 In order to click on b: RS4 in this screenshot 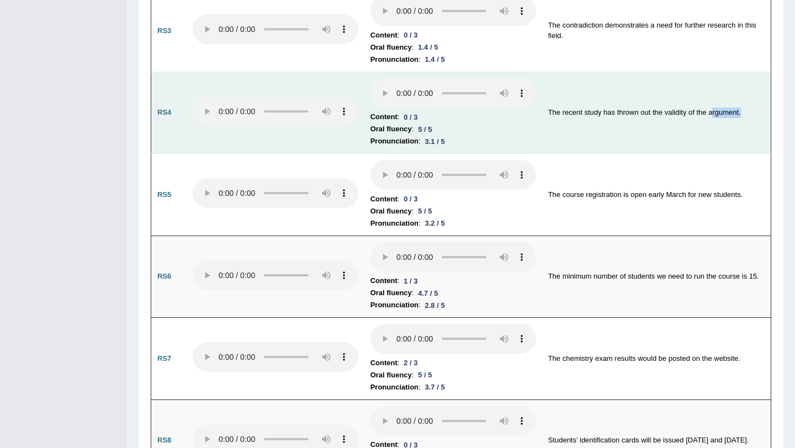, I will do `click(164, 112)`.